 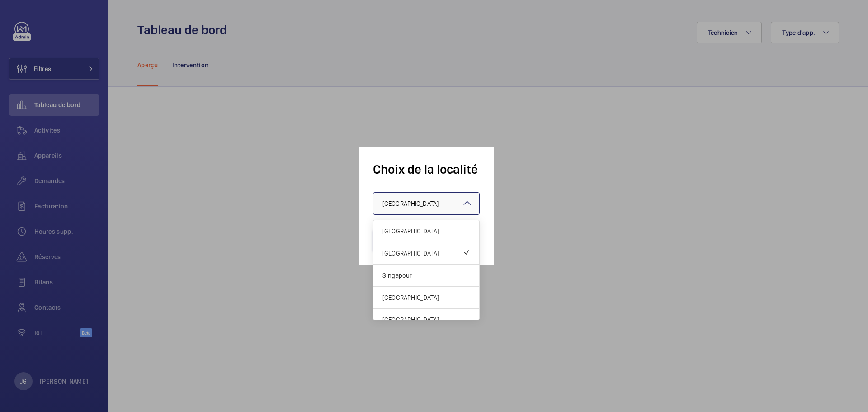 What do you see at coordinates (426, 276) in the screenshot?
I see `span: Singapour` at bounding box center [426, 276].